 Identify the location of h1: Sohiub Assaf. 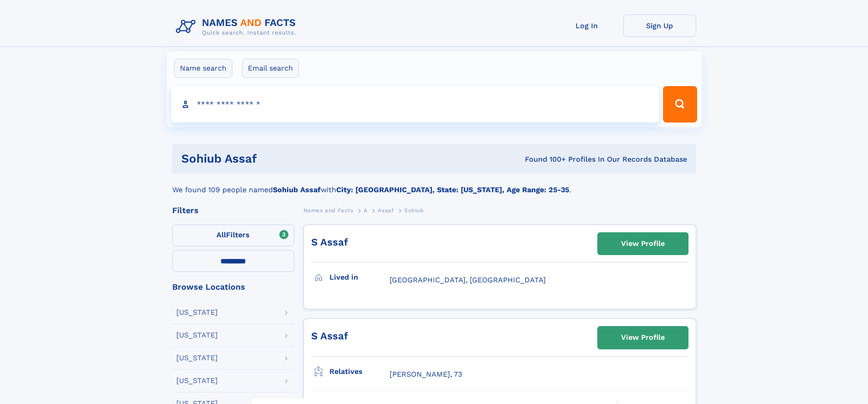
(286, 158).